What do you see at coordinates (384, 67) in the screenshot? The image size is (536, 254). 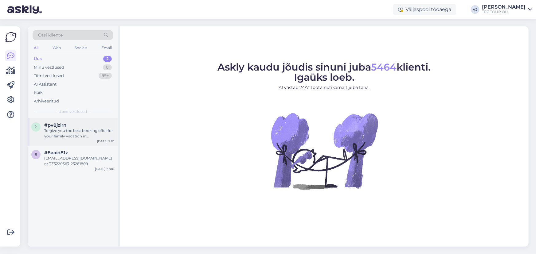 I see `span: 5464` at bounding box center [384, 67].